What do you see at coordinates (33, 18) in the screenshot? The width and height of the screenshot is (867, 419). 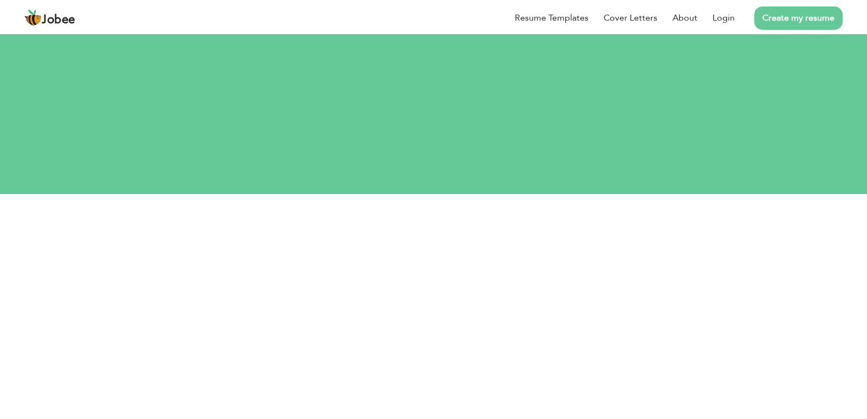 I see `img: jobee.io` at bounding box center [33, 18].